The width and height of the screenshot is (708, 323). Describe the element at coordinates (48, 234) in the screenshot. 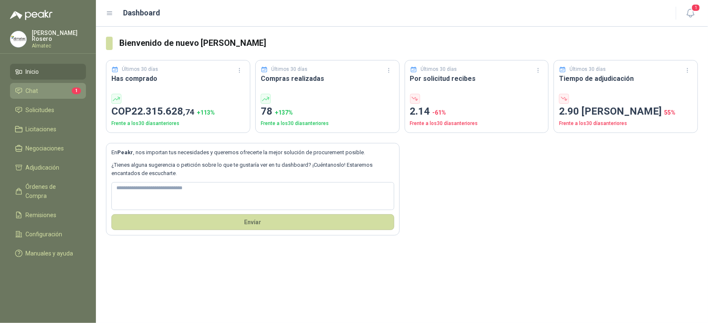

I see `a: Configuración` at that location.